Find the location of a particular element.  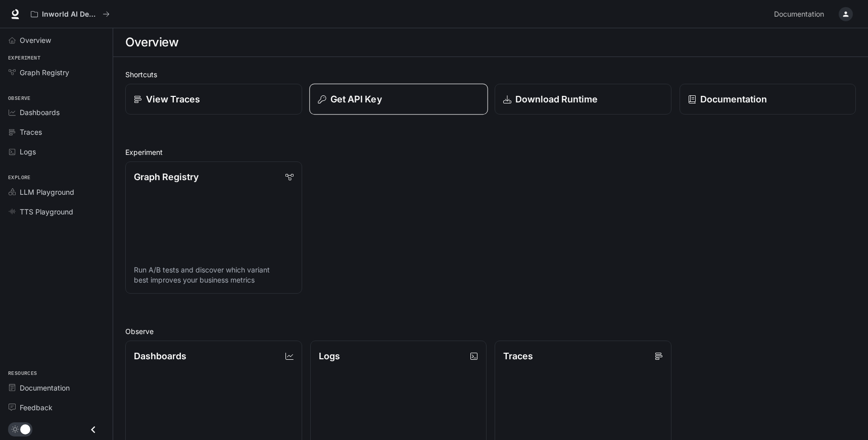

p: Run A/B tests and discover which variant best improves your business metrics is located at coordinates (214, 275).